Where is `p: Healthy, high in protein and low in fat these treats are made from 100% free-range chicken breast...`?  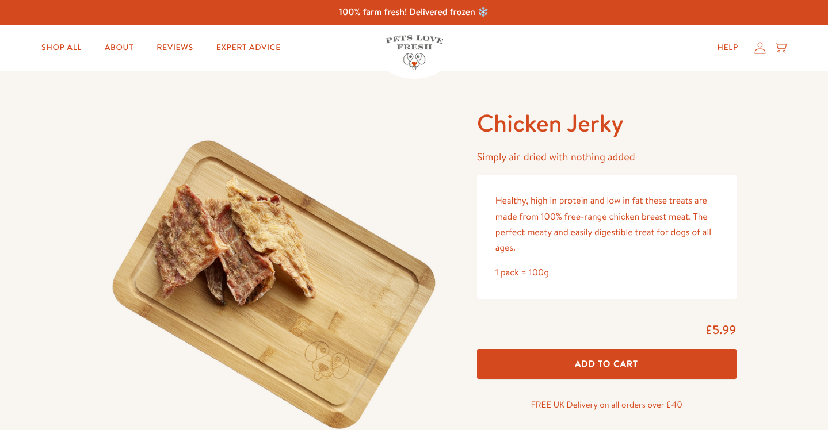 p: Healthy, high in protein and low in fat these treats are made from 100% free-range chicken breast... is located at coordinates (606, 224).